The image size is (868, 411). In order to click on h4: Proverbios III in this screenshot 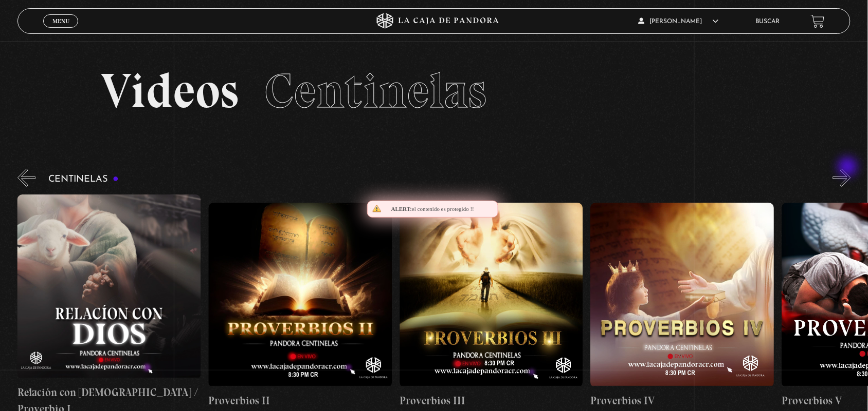, I will do `click(491, 401)`.